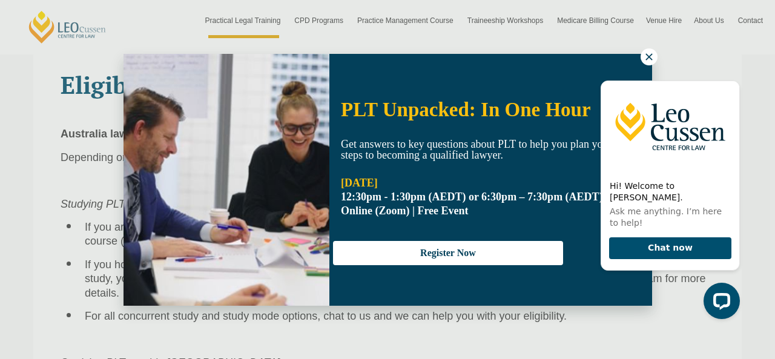 The image size is (775, 359). I want to click on button: Chat now, so click(79, 178).